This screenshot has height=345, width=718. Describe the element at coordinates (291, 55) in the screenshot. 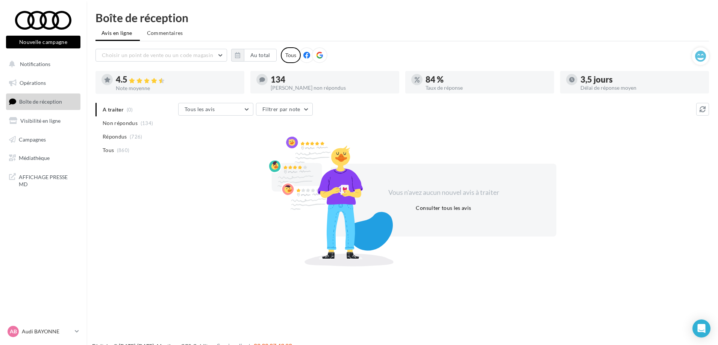

I see `div: Tous` at that location.